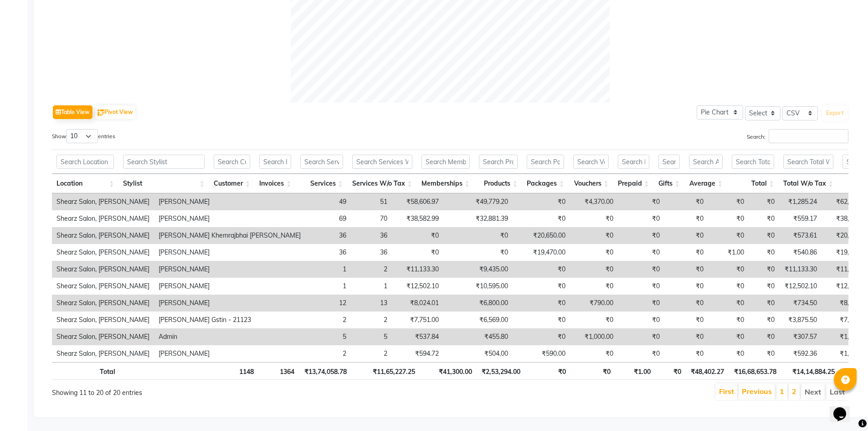  Describe the element at coordinates (834, 113) in the screenshot. I see `button: Export` at that location.